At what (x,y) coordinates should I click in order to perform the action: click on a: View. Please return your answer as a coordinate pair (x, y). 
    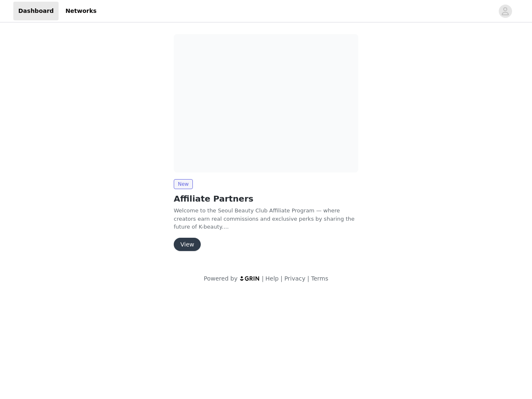
    Looking at the image, I should click on (187, 244).